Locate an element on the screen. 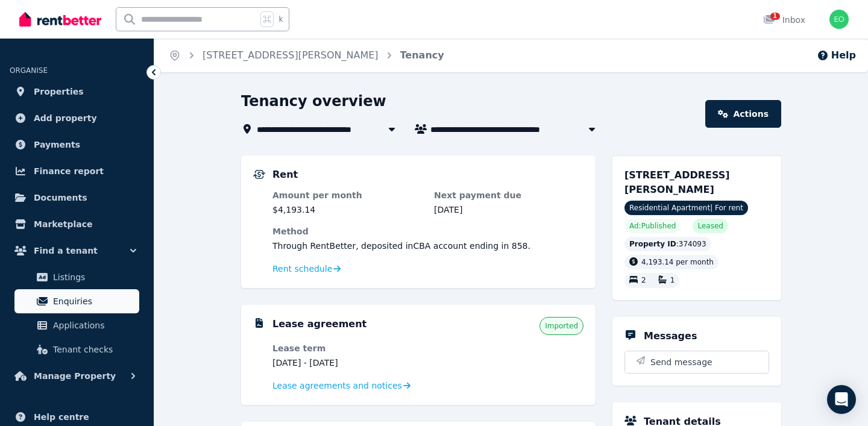  a: Actions is located at coordinates (744, 114).